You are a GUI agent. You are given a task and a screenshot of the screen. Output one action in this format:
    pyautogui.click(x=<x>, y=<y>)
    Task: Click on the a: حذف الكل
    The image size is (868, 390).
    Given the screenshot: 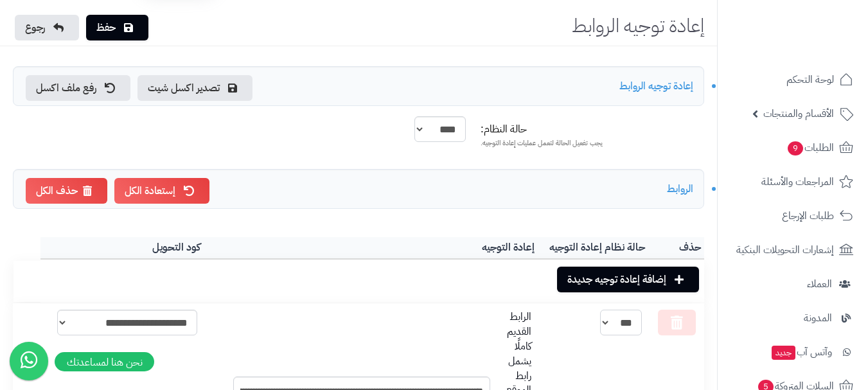 What is the action you would take?
    pyautogui.click(x=66, y=191)
    